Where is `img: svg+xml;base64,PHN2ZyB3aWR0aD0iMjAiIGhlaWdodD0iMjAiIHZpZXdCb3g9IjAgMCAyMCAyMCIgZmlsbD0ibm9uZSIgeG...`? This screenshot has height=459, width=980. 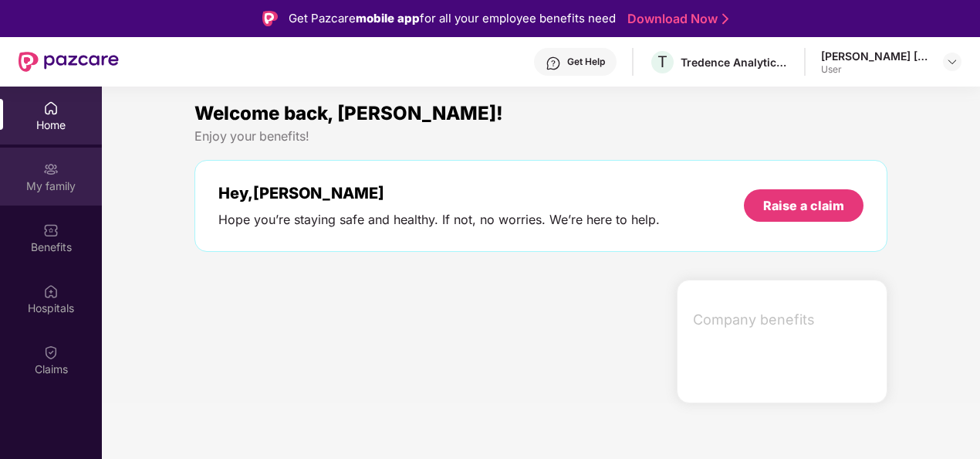
img: svg+xml;base64,PHN2ZyB3aWR0aD0iMjAiIGhlaWdodD0iMjAiIHZpZXdCb3g9IjAgMCAyMCAyMCIgZmlsbD0ibm9uZSIgeG... is located at coordinates (51, 170).